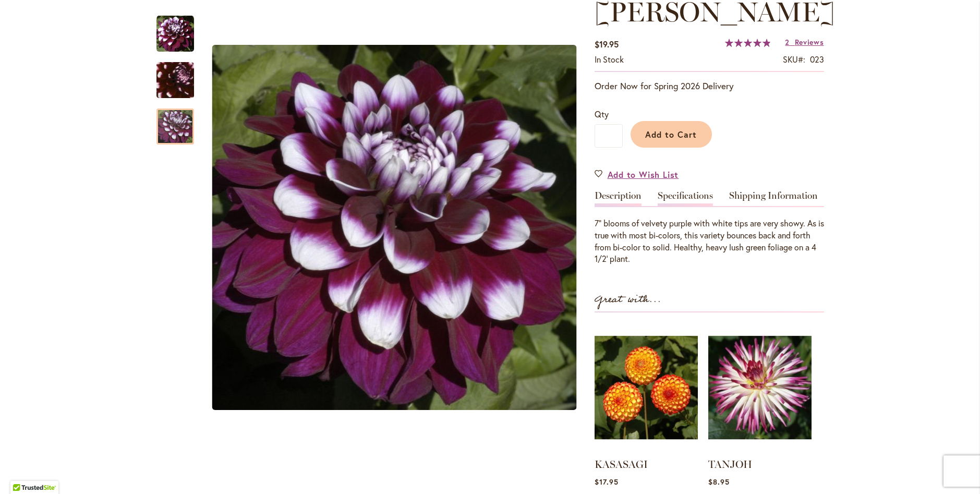 The height and width of the screenshot is (494, 980). I want to click on a: Shipping Information, so click(773, 198).